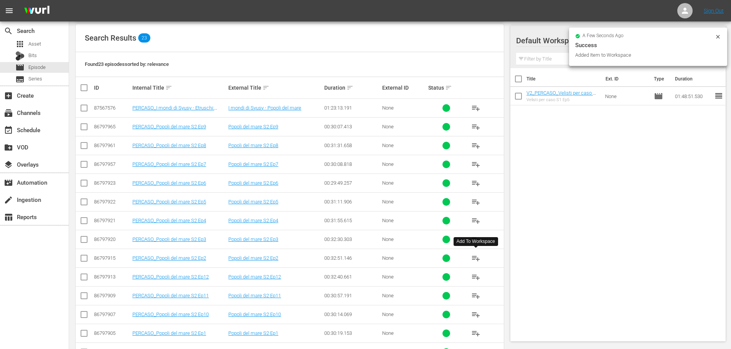 Image resolution: width=731 pixels, height=349 pixels. I want to click on a: PERCASO_Popoli del mare S2 Ep4, so click(169, 221).